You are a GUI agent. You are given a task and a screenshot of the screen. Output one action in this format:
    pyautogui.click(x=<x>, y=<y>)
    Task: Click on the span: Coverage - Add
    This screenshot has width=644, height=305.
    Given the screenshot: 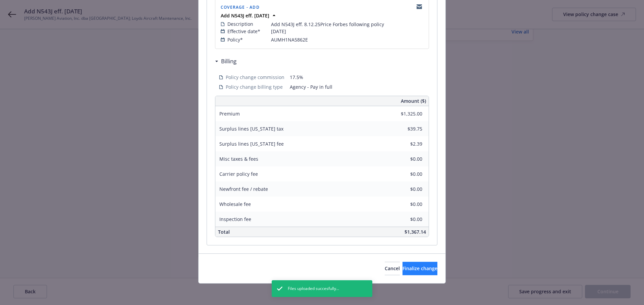 What is the action you would take?
    pyautogui.click(x=240, y=7)
    